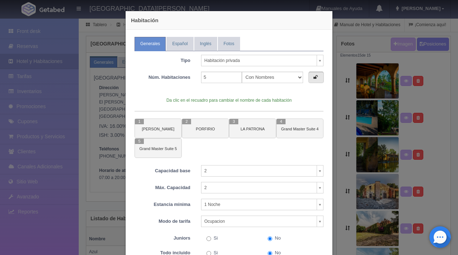  I want to click on a: 1 Noche, so click(262, 204).